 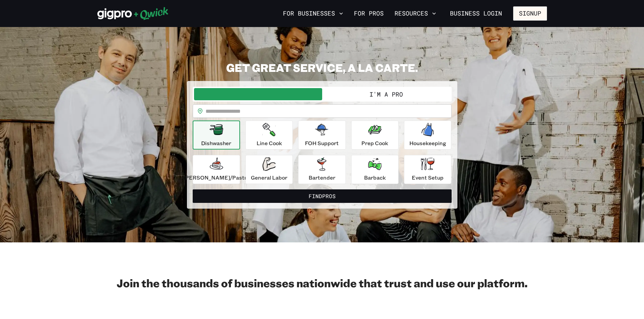 What do you see at coordinates (216, 143) in the screenshot?
I see `p: Dishwasher` at bounding box center [216, 143].